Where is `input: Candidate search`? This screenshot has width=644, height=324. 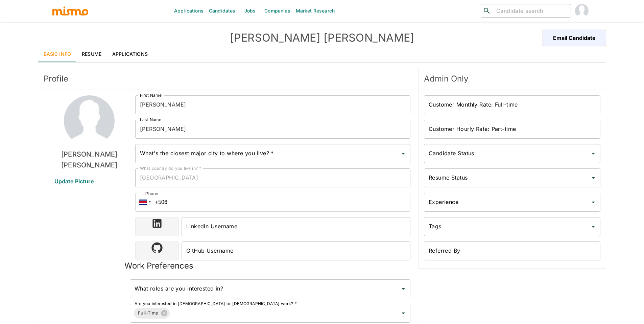
input: Candidate search is located at coordinates (531, 11).